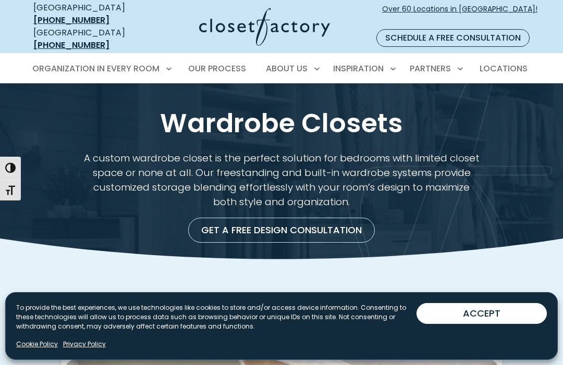 The height and width of the screenshot is (365, 563). Describe the element at coordinates (358, 68) in the screenshot. I see `span: Inspiration` at that location.